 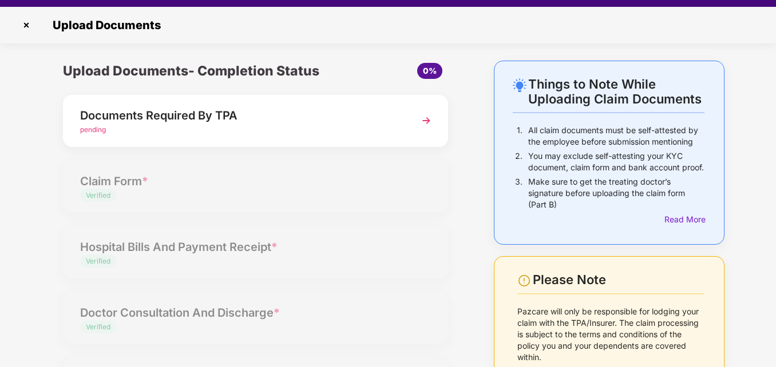 What do you see at coordinates (426, 121) in the screenshot?
I see `img: svg+xml;base64,PHN2ZyBpZD0iTmV4dCIgeG1sbnM9Imh0dHA6Ly93d3cudzMub3JnLzIwMDAvc3ZnIiB3aWR0aD0iMzYiIG...` at bounding box center [426, 121].